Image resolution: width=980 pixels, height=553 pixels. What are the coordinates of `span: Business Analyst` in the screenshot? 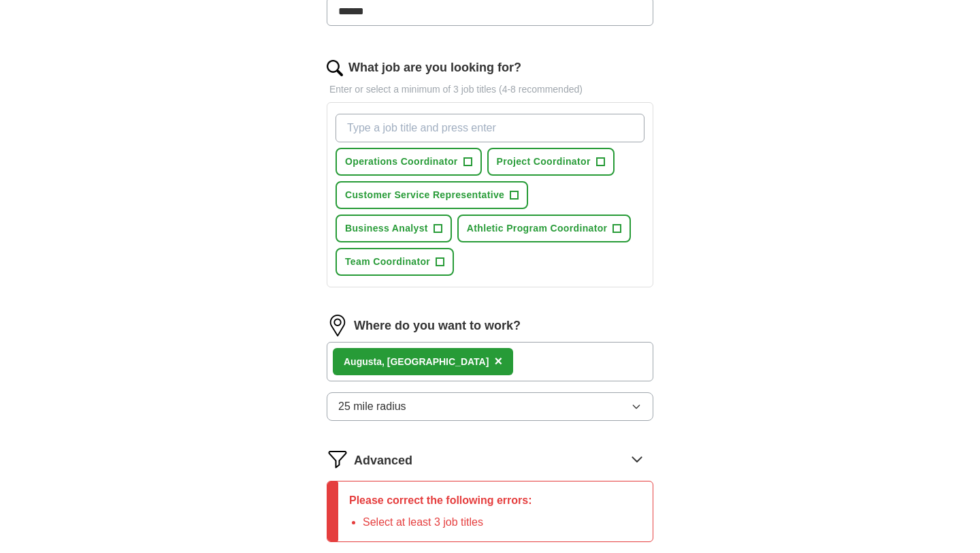 It's located at (387, 228).